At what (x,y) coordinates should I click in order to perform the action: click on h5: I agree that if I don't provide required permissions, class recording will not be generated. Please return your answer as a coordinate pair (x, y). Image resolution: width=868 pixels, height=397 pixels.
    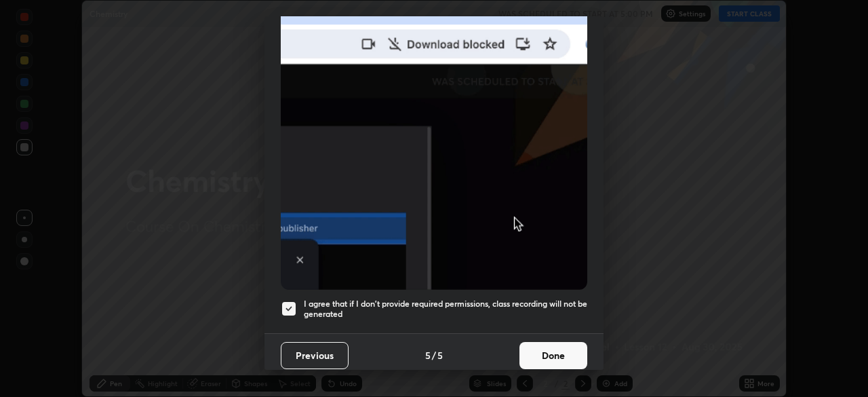
    Looking at the image, I should click on (446, 309).